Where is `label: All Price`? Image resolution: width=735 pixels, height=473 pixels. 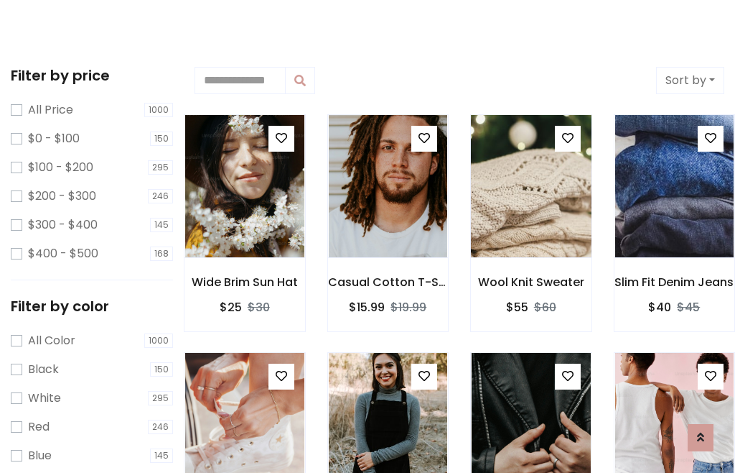
label: All Price is located at coordinates (50, 110).